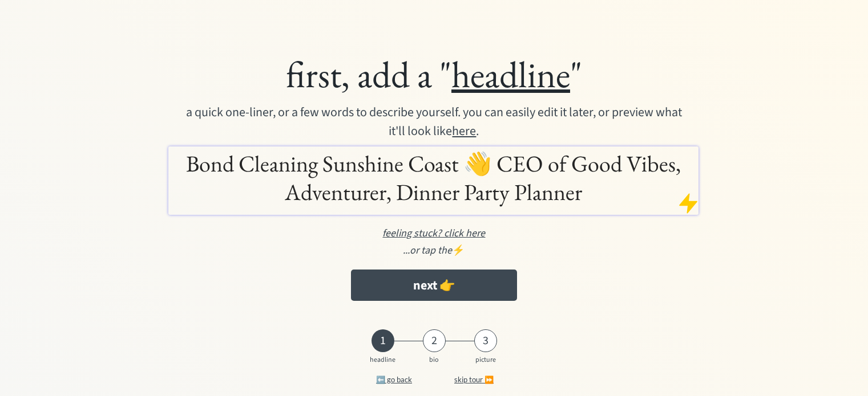 The width and height of the screenshot is (868, 396). Describe the element at coordinates (474, 380) in the screenshot. I see `button: skip tour ⏩` at that location.